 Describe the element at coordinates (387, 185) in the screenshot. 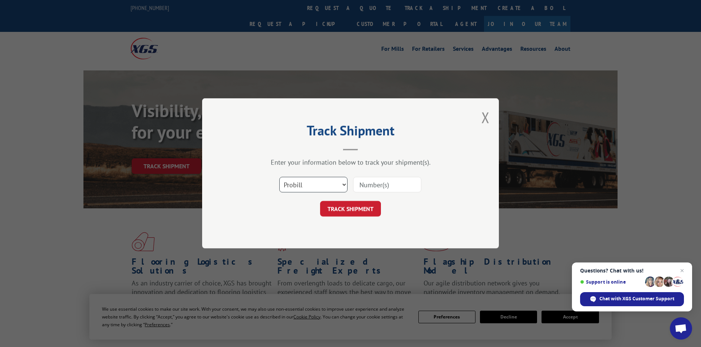

I see `input: Number(s)` at that location.